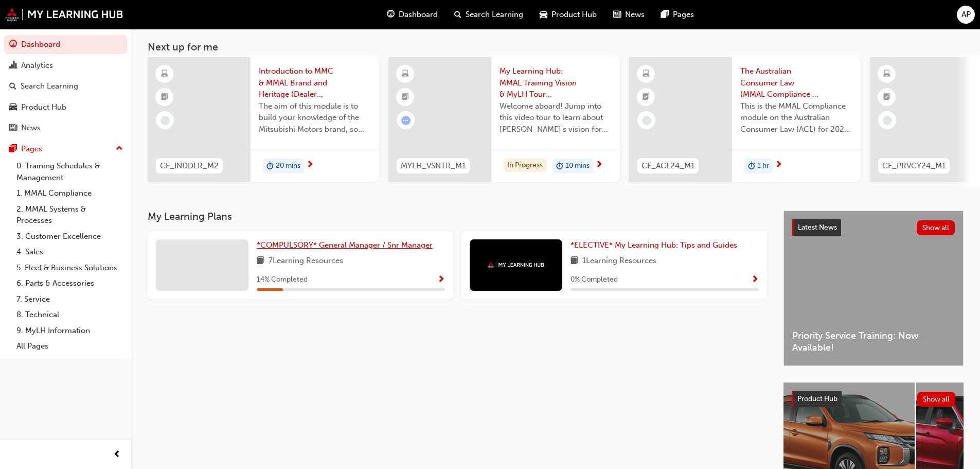 This screenshot has height=469, width=980. What do you see at coordinates (69, 299) in the screenshot?
I see `a: 7. Service` at bounding box center [69, 299].